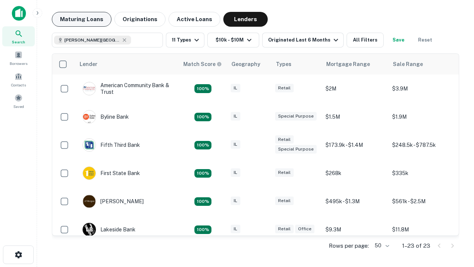 Image resolution: width=474 pixels, height=267 pixels. Describe the element at coordinates (416, 245) in the screenshot. I see `p: 1–23 of 23` at that location.